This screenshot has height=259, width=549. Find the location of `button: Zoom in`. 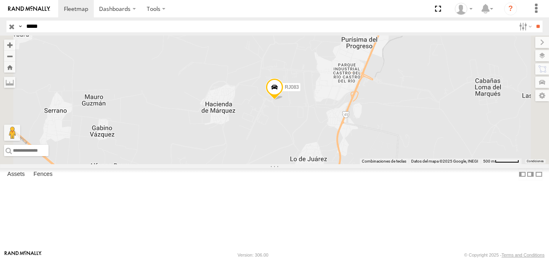

button: Zoom in is located at coordinates (10, 45).